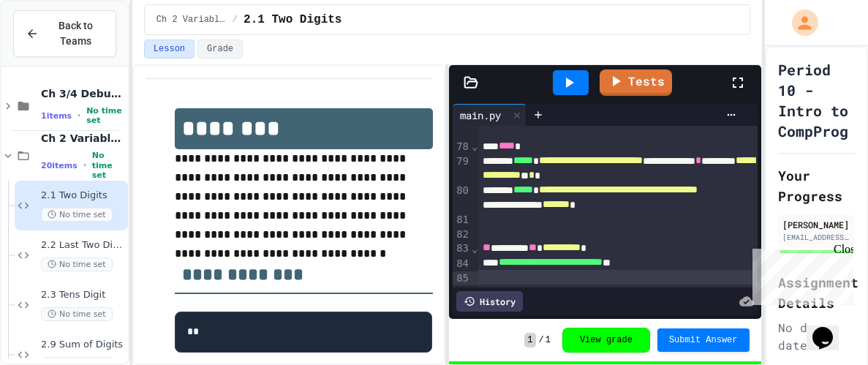 This screenshot has width=868, height=365. What do you see at coordinates (76, 34) in the screenshot?
I see `span: Back to Teams` at bounding box center [76, 34].